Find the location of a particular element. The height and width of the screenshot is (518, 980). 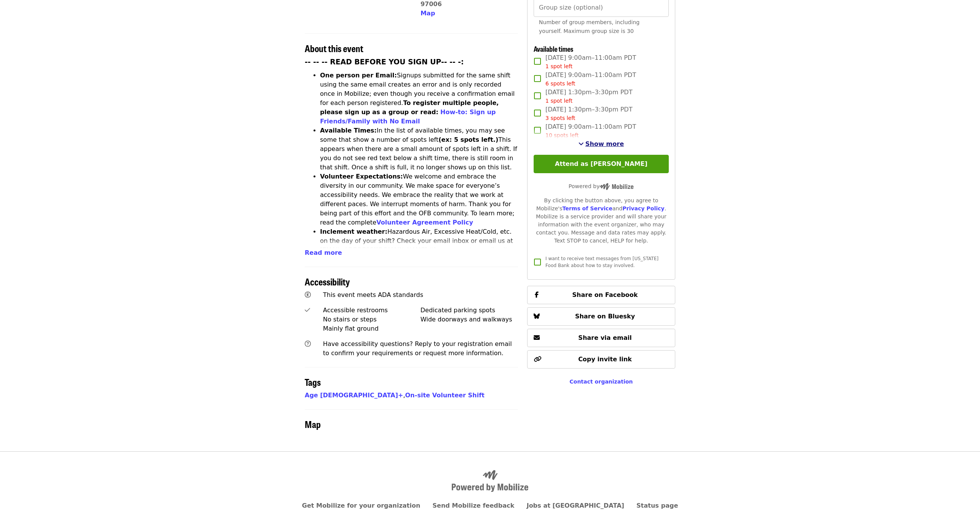

button: Share on Bluesky is located at coordinates (601, 316).